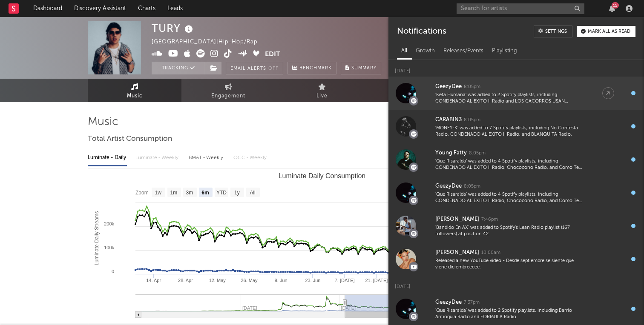 The height and width of the screenshot is (325, 644). What do you see at coordinates (612, 8) in the screenshot?
I see `button: 15` at bounding box center [612, 8].